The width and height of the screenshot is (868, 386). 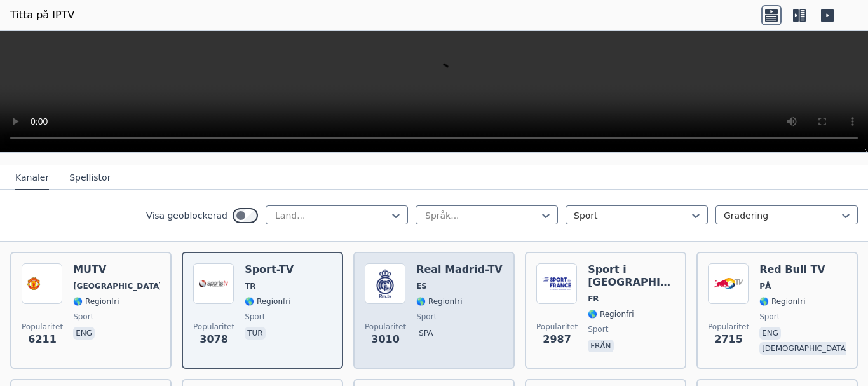 I want to click on font: från, so click(x=601, y=346).